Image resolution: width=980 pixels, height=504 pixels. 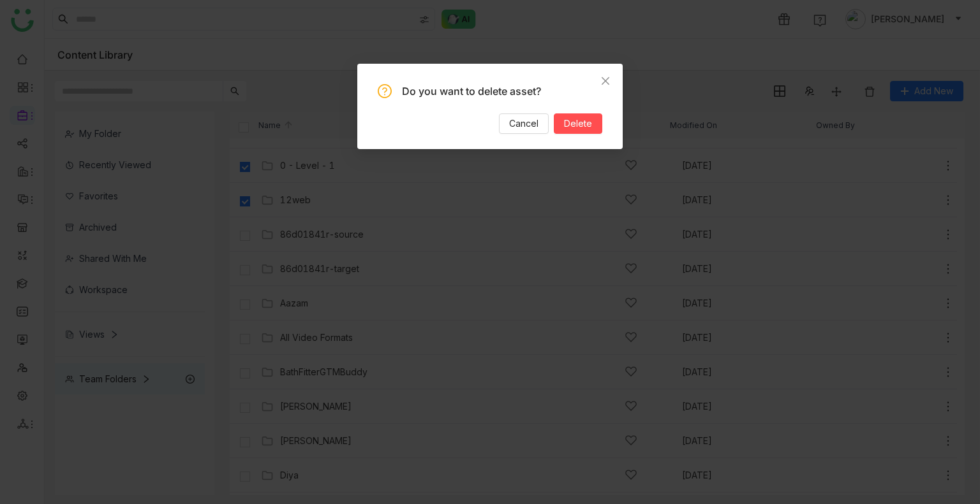 I want to click on span: Cancel, so click(x=524, y=124).